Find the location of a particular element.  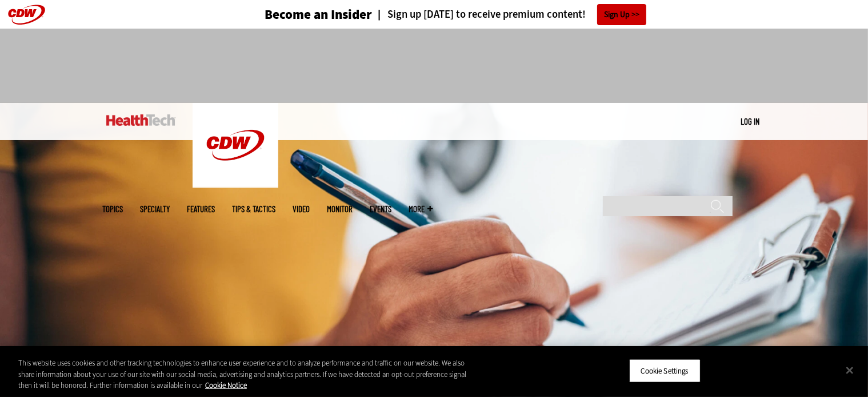

span: More is located at coordinates (421, 209).